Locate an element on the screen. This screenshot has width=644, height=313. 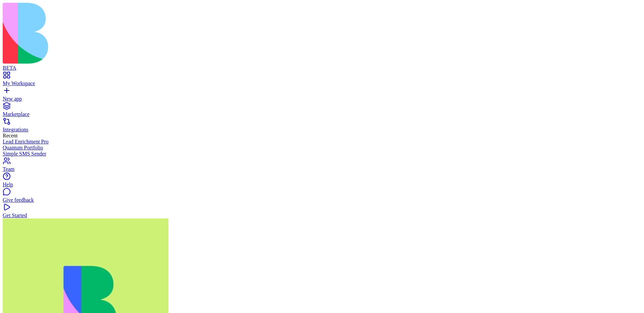
a: Quantum Portfolio is located at coordinates (322, 148).